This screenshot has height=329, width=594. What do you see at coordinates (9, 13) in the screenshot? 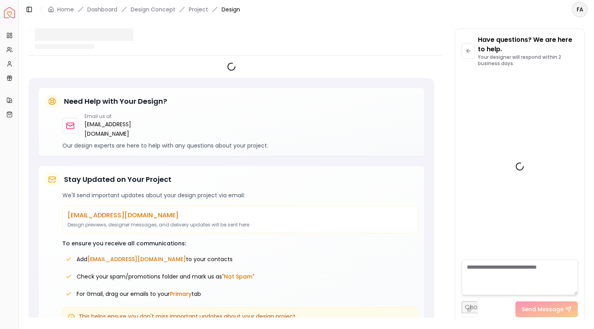
I see `a: Spacejoy` at bounding box center [9, 13].